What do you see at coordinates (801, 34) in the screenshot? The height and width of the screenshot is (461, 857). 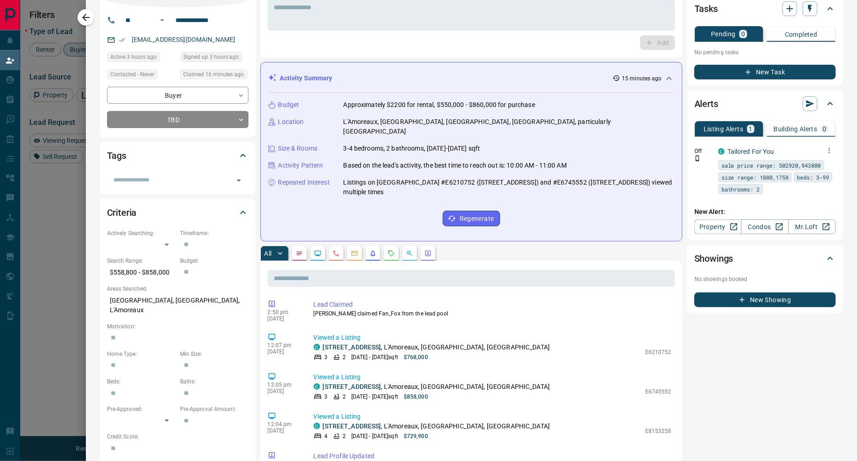 I see `p: Completed` at bounding box center [801, 34].